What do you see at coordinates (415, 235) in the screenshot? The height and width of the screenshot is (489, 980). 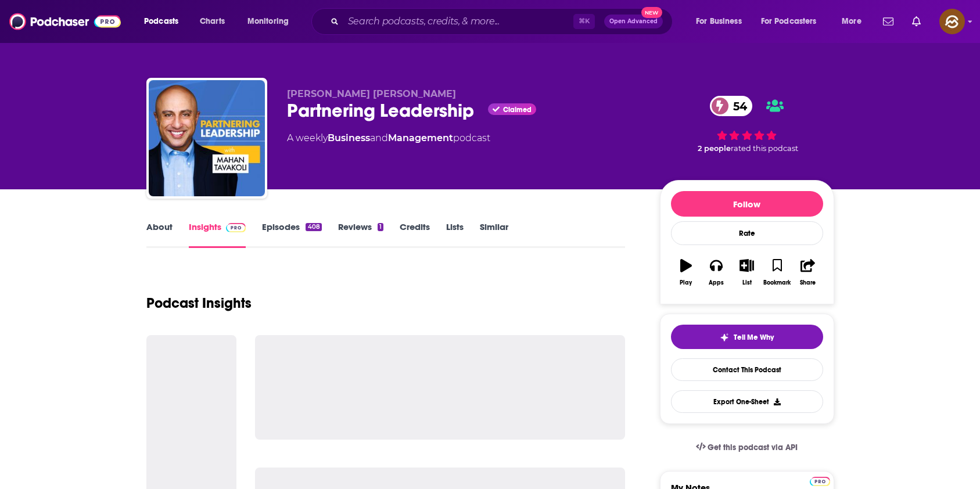 I see `a: Credits` at bounding box center [415, 235].